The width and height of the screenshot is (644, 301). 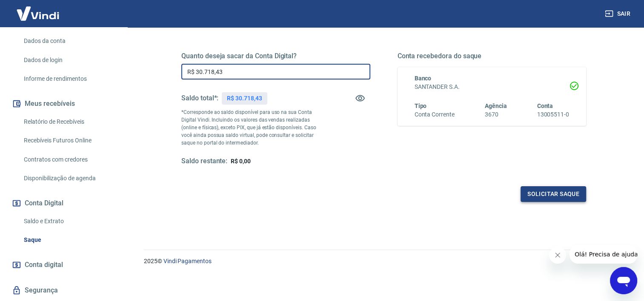 What do you see at coordinates (496, 115) in the screenshot?
I see `h6: 3670` at bounding box center [496, 115].